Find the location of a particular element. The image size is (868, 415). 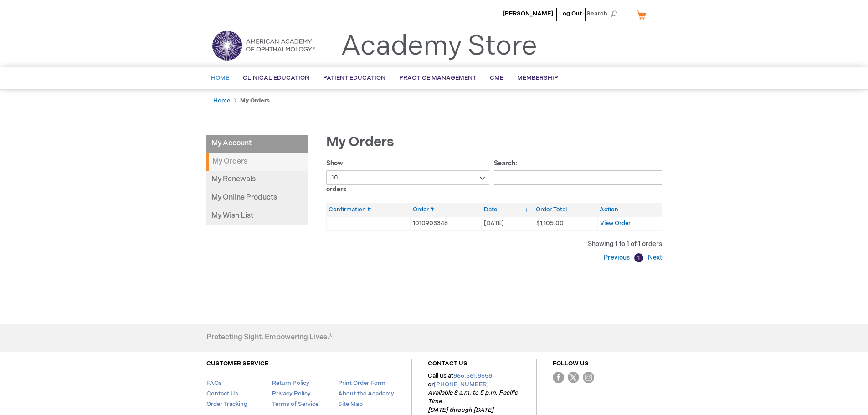

input: Search: is located at coordinates (578, 177).